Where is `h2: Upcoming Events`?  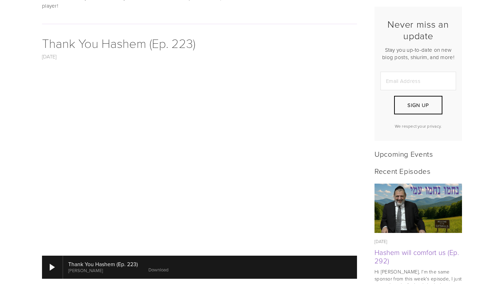 h2: Upcoming Events is located at coordinates (419, 154).